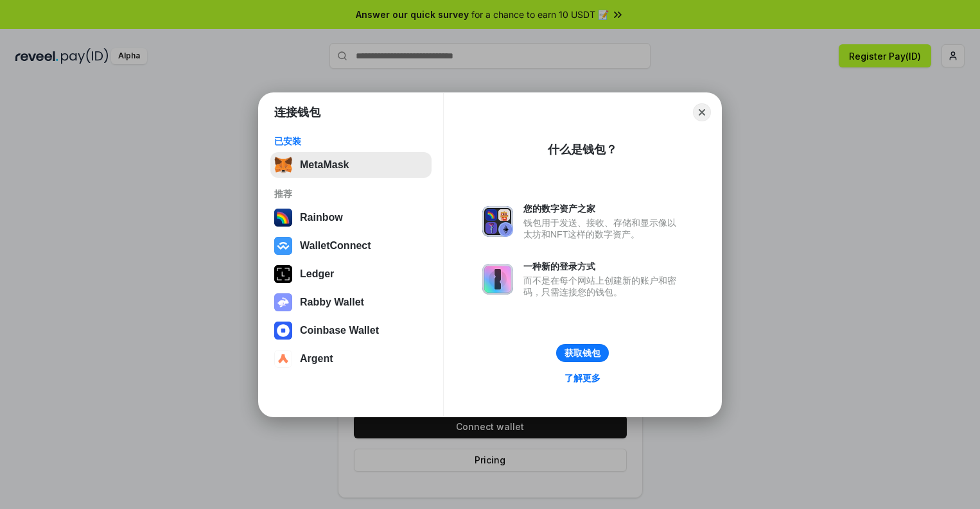 The height and width of the screenshot is (509, 980). Describe the element at coordinates (582, 378) in the screenshot. I see `div: 了解更多` at that location.